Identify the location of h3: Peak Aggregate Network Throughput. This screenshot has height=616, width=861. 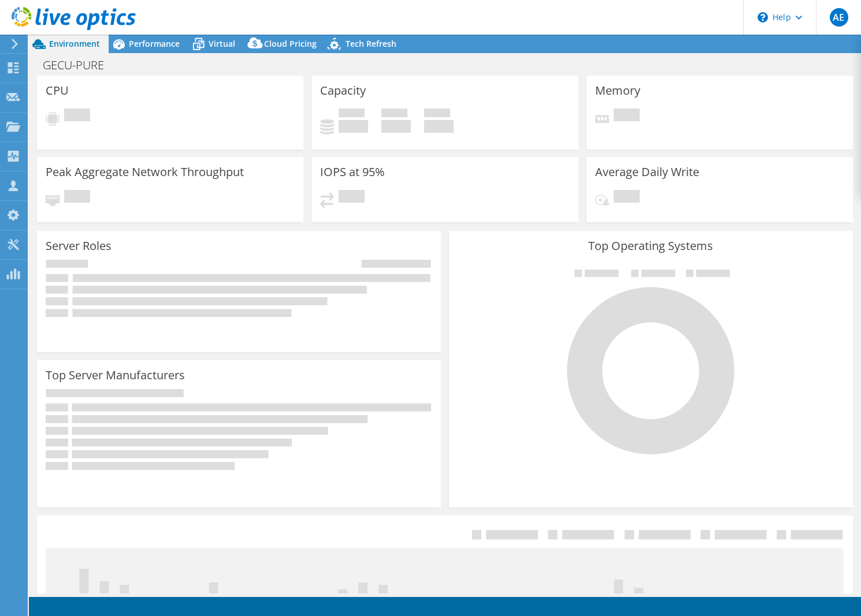
(144, 172).